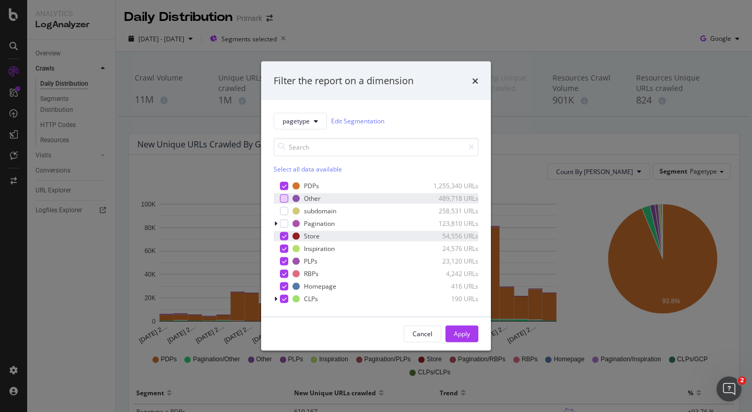  I want to click on div: Store, so click(312, 236).